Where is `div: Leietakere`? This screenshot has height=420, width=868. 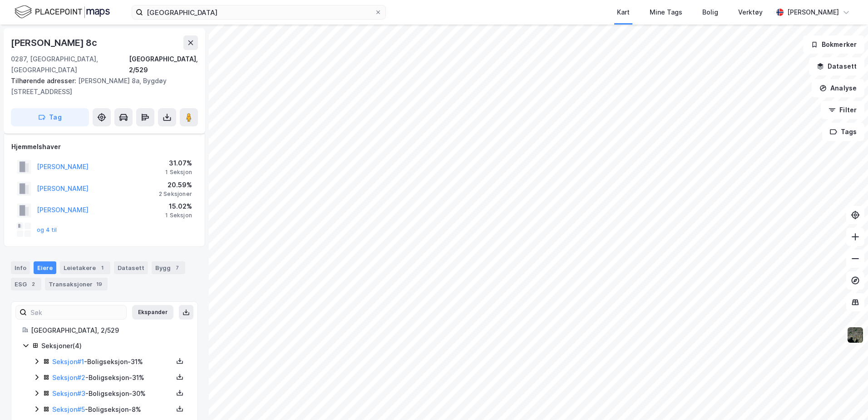 div: Leietakere is located at coordinates (85, 267).